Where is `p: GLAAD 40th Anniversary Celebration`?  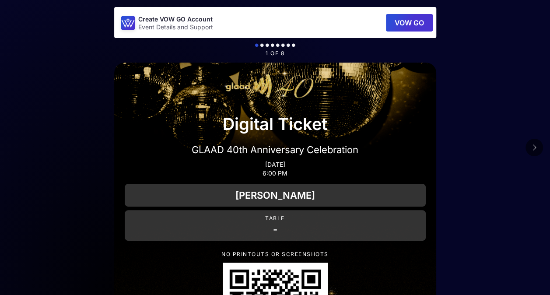 p: GLAAD 40th Anniversary Celebration is located at coordinates (275, 150).